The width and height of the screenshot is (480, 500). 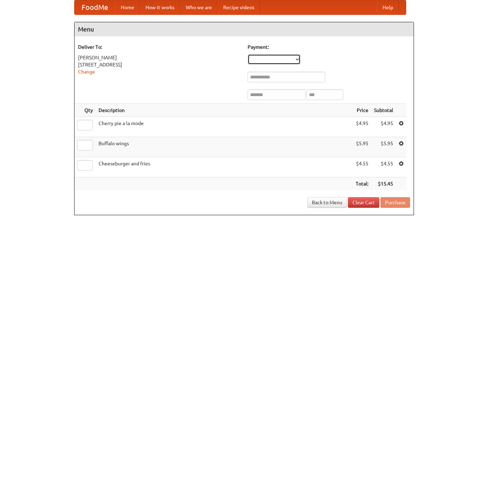 What do you see at coordinates (199, 7) in the screenshot?
I see `a: Who we are` at bounding box center [199, 7].